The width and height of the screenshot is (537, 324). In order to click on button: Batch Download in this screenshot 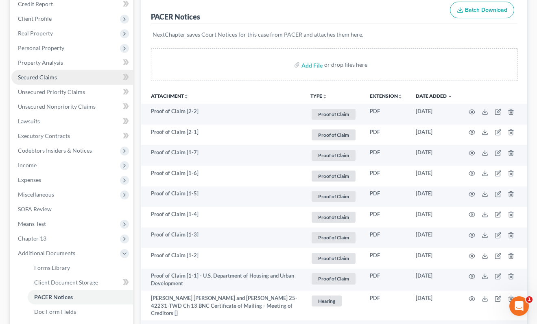, I will do `click(483, 10)`.